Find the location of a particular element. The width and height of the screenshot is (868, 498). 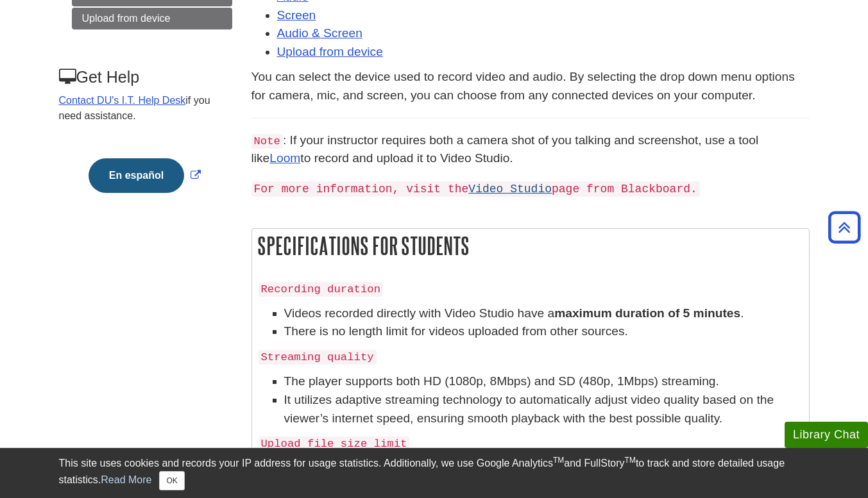

button: Close is located at coordinates (171, 481).